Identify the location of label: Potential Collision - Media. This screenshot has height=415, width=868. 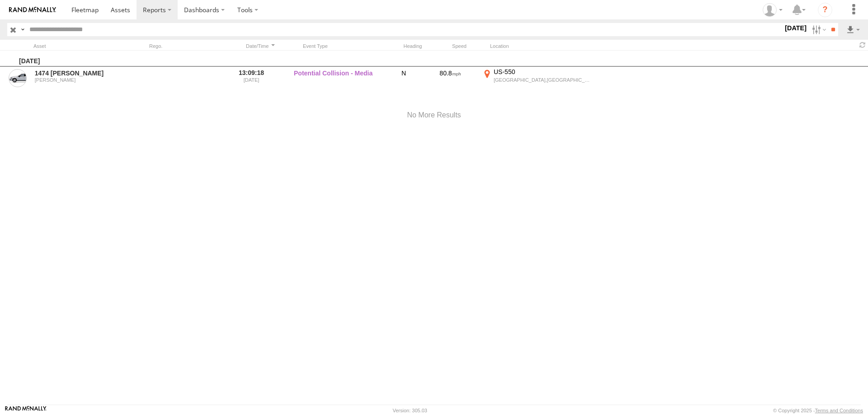
(339, 82).